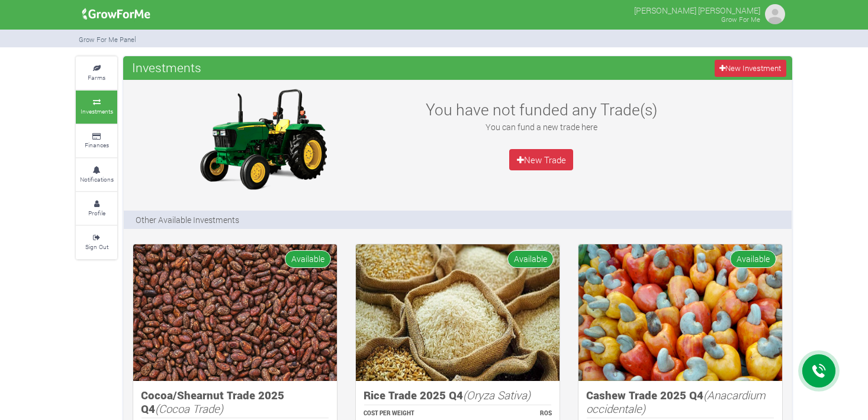 The width and height of the screenshot is (868, 420). I want to click on p: Other Available Investments, so click(187, 219).